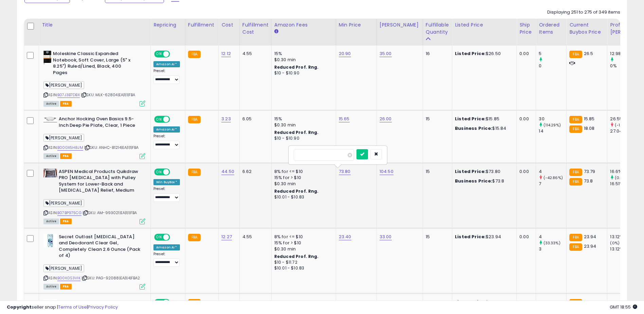  What do you see at coordinates (226, 119) in the screenshot?
I see `a: 3.23` at bounding box center [226, 119].